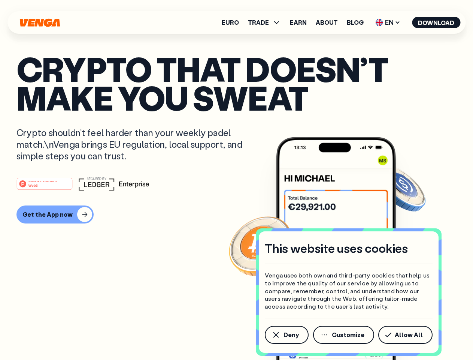 The image size is (473, 360). Describe the element at coordinates (55, 214) in the screenshot. I see `button: Get the App now` at that location.